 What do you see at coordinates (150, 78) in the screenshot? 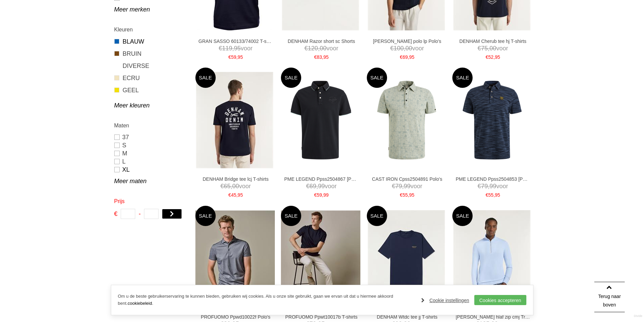
I see `a: ECRU` at bounding box center [150, 78].